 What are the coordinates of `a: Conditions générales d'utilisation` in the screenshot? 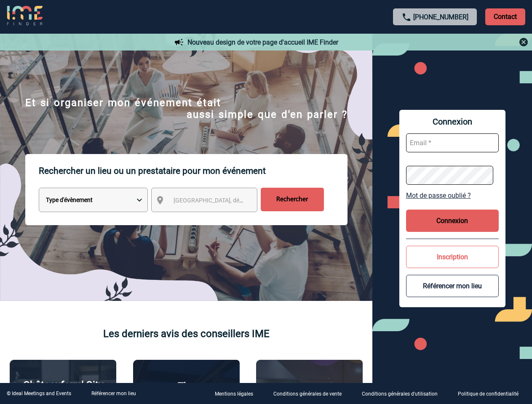 It's located at (403, 393).